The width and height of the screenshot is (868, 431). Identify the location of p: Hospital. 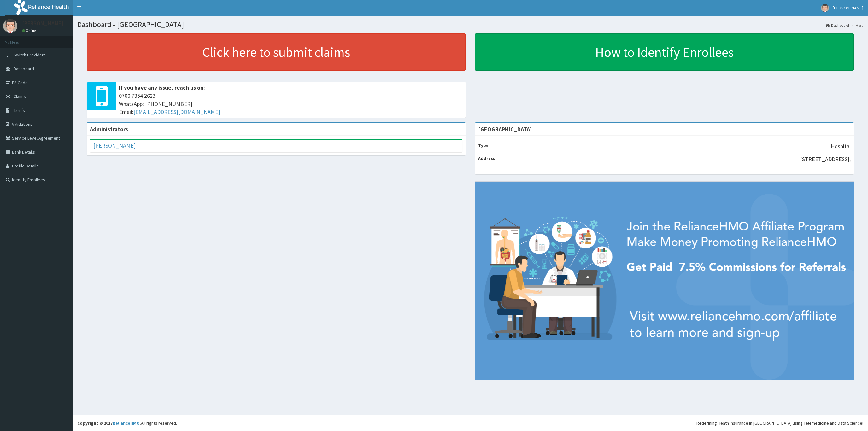
(841, 147).